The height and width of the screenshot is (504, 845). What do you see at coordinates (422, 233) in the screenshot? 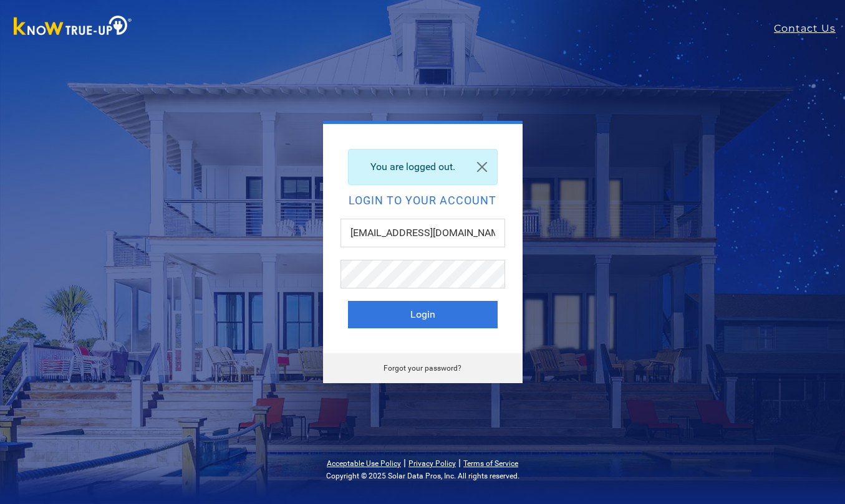
I see `input: Email` at bounding box center [422, 233].